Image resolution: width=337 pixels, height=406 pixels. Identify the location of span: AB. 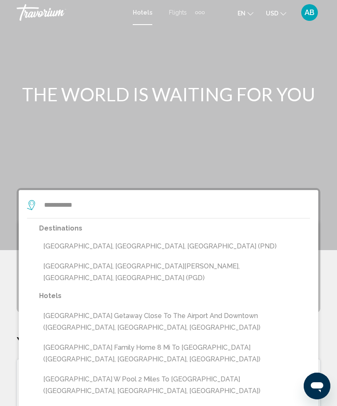
(310, 12).